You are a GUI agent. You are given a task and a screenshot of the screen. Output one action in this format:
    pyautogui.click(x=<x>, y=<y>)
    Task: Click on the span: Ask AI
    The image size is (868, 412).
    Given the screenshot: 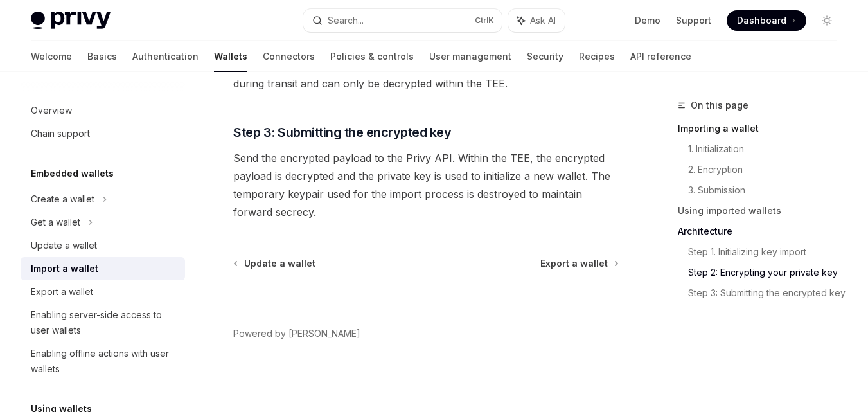 What is the action you would take?
    pyautogui.click(x=543, y=21)
    